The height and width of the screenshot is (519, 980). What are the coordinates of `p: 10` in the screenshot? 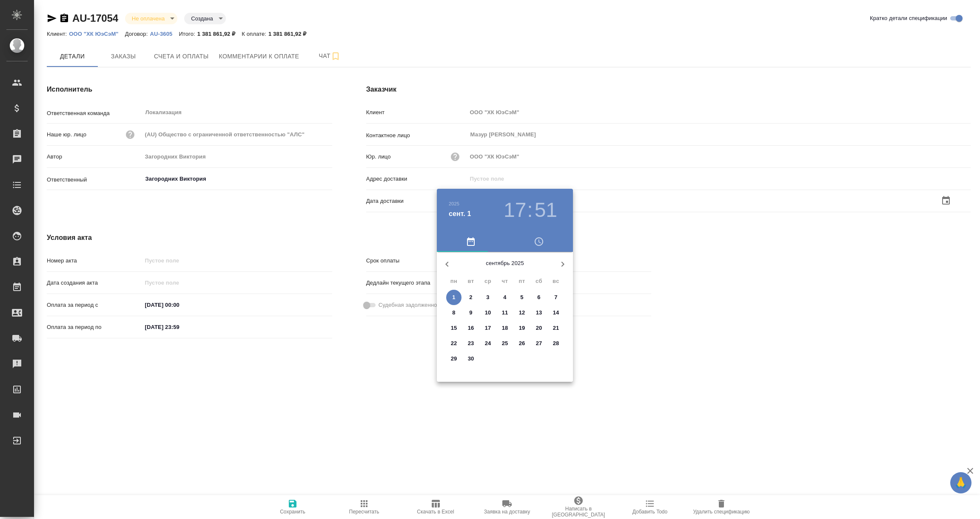 It's located at (488, 313).